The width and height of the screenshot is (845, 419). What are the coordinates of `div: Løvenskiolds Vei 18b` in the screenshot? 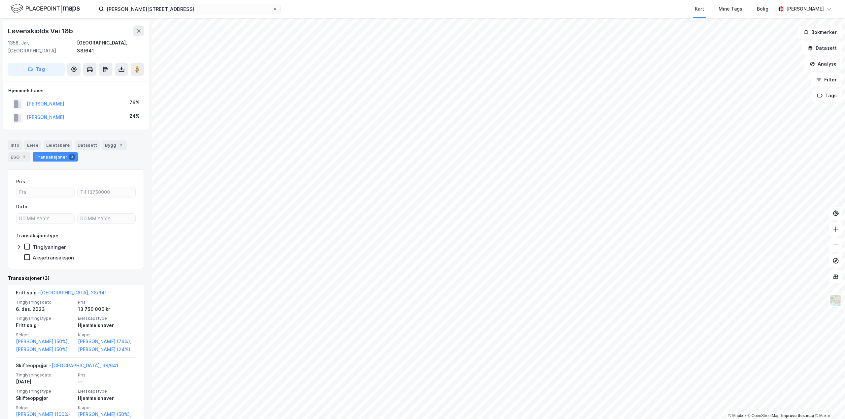 It's located at (41, 31).